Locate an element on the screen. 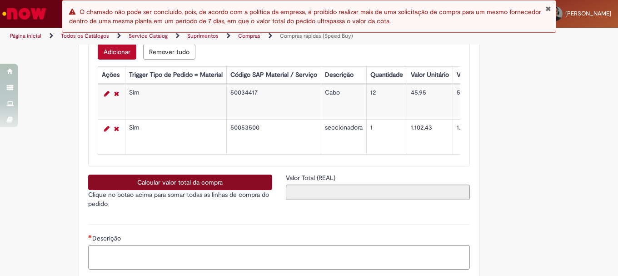 The image size is (618, 276). td: 45,95 is located at coordinates (429, 102).